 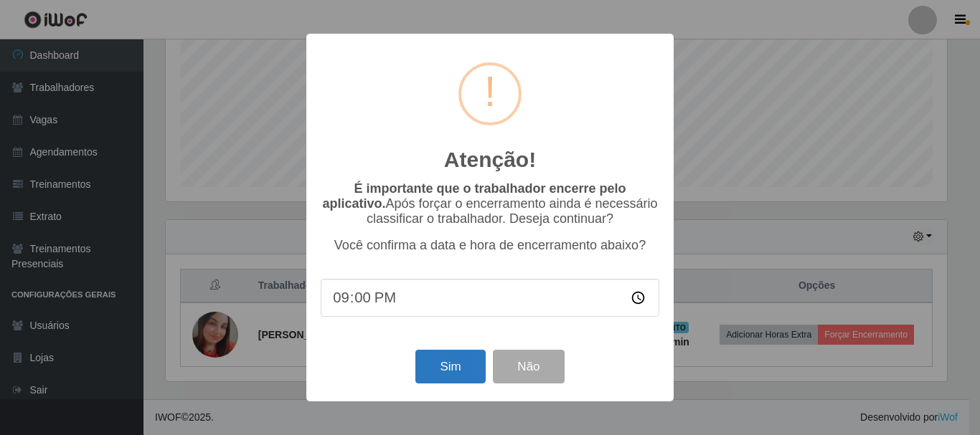 What do you see at coordinates (474, 196) in the screenshot?
I see `b: É importante que o trabalhador encerre pelo aplicativo.` at bounding box center [474, 196].